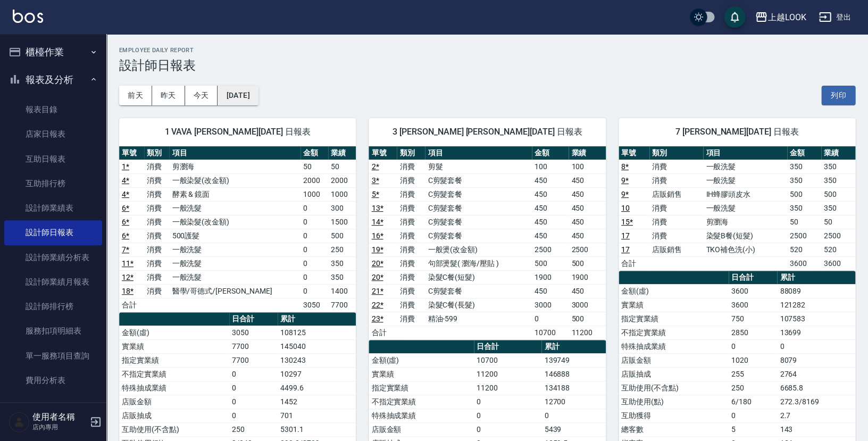  I want to click on td: 500護髮, so click(234, 235).